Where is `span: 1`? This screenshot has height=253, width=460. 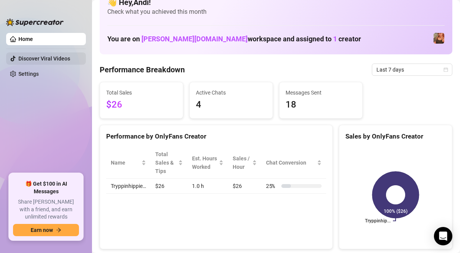
span: 1 is located at coordinates (335, 39).